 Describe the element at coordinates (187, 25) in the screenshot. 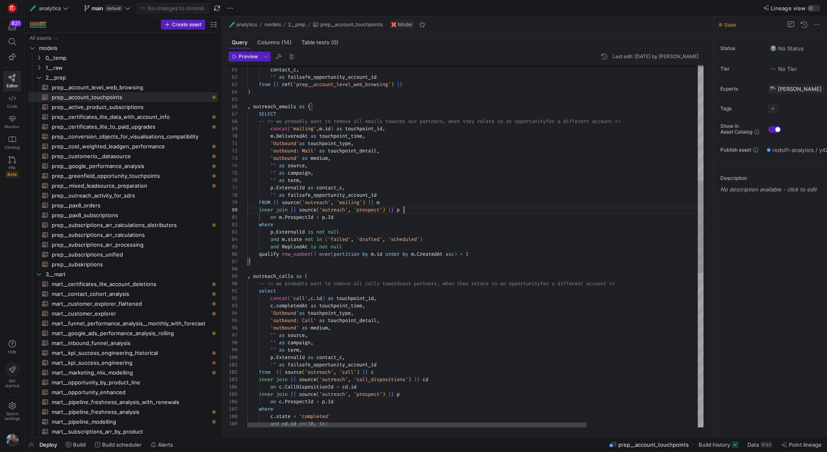

I see `span: Create asset` at that location.